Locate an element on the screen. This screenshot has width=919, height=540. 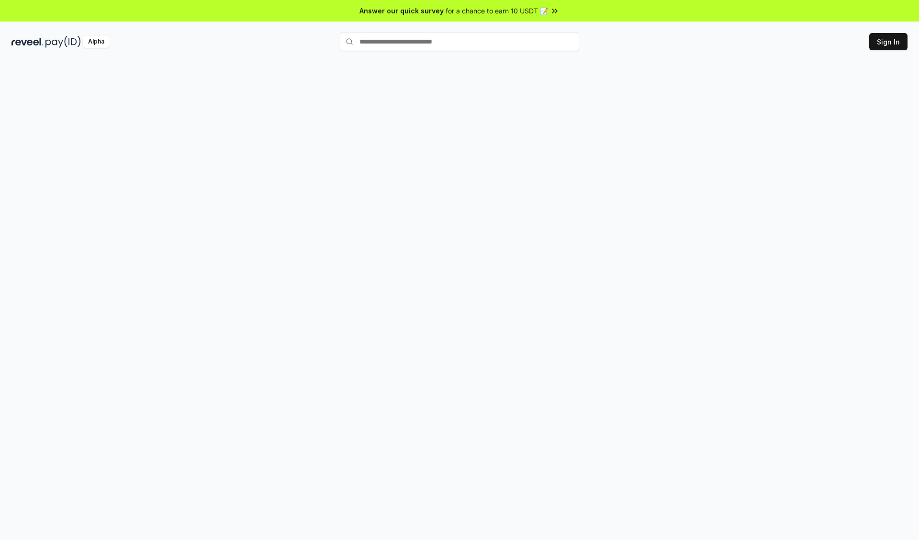
span: for a chance to earn 10 USDT 📝 is located at coordinates (497, 11).